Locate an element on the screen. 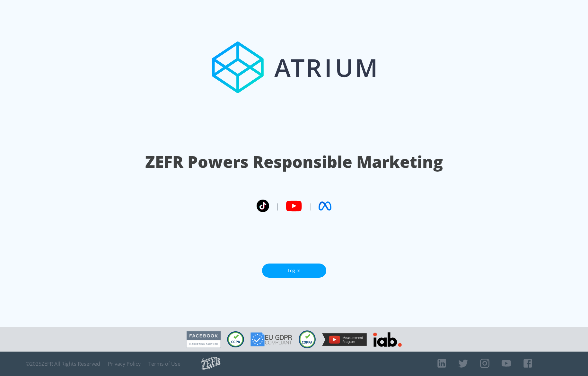 The image size is (588, 376). img: Facebook Marketing Partner is located at coordinates (204, 339).